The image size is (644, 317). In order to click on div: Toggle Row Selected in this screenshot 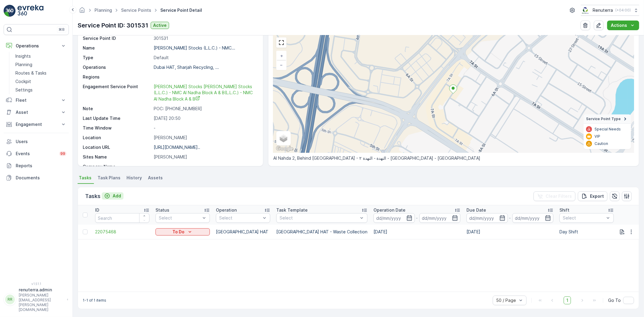, I will do `click(85, 232)`.